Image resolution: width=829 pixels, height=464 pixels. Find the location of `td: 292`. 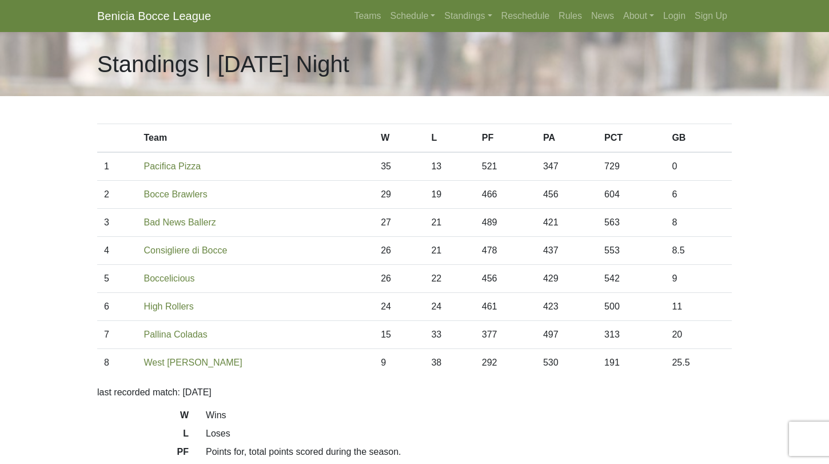

td: 292 is located at coordinates (505, 362).